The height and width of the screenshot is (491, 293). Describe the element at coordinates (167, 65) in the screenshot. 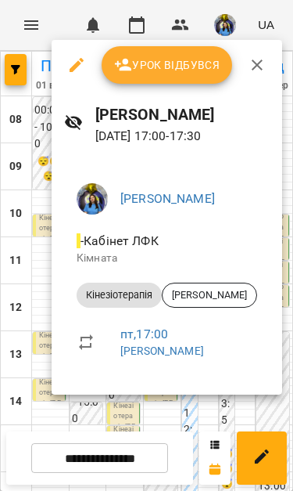

I see `span: Урок відбувся` at that location.